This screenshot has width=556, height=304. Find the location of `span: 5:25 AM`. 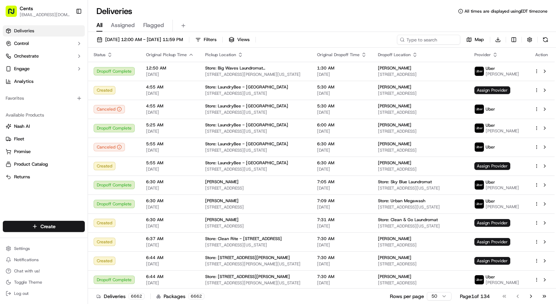

span: 5:25 AM is located at coordinates (170, 125).